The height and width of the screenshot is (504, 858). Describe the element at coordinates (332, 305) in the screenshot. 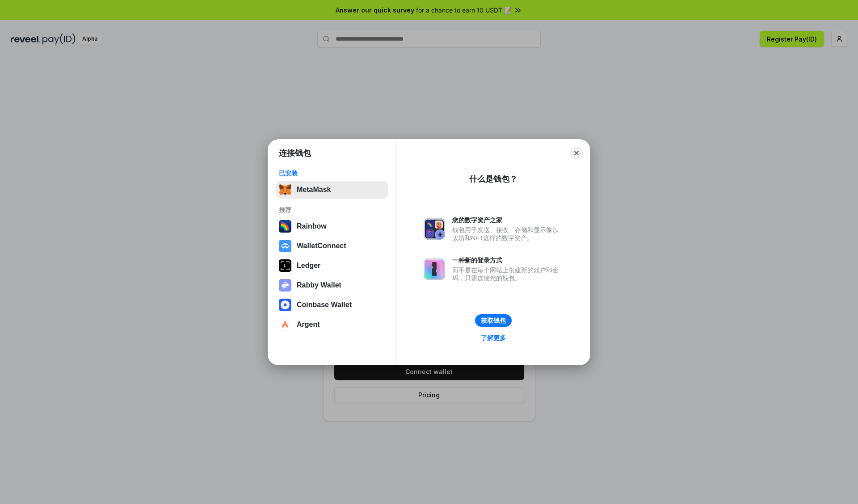

I see `button: Coinbase Wallet` at that location.